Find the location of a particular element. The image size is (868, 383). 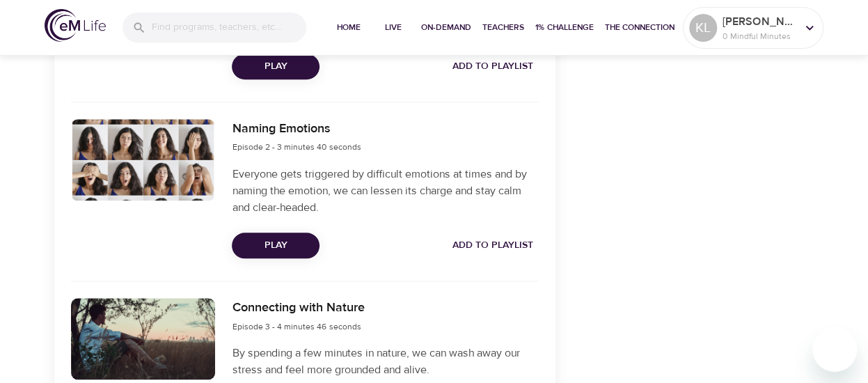

p: By spending a few minutes in nature, we can wash away our stress and feel more grounded and alive. is located at coordinates (385, 361).